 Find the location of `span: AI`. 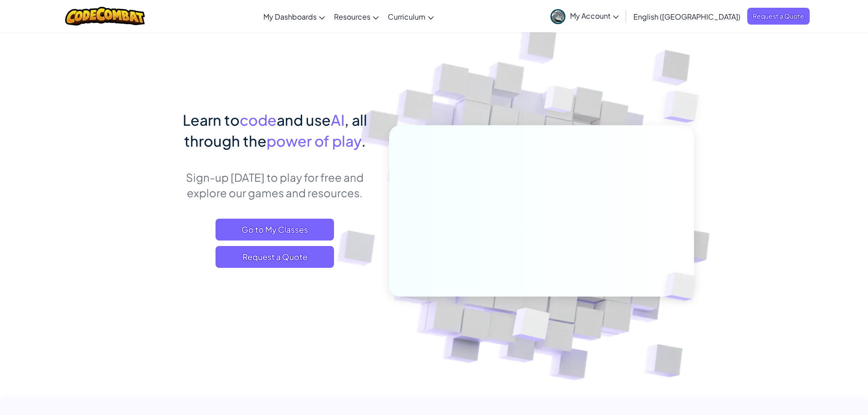

span: AI is located at coordinates (338, 120).